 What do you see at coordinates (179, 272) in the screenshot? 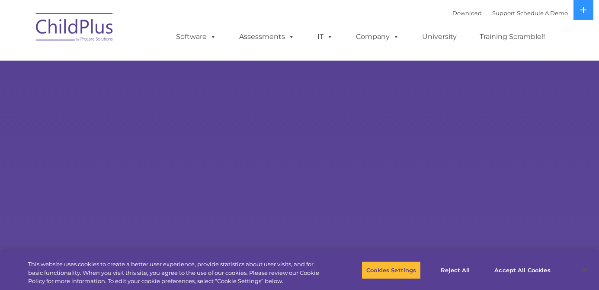
I see `div: This website uses cookies to create a better user experience, provide statistics about user visit...` at bounding box center [179, 272].